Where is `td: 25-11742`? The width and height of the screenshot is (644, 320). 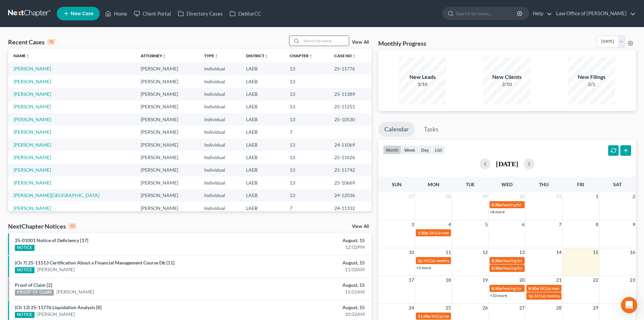
td: 25-11742 is located at coordinates (350, 170).